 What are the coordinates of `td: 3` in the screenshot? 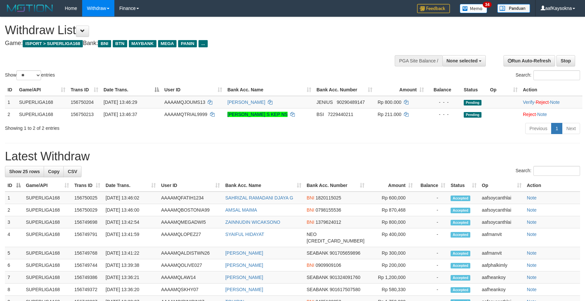 It's located at (14, 222).